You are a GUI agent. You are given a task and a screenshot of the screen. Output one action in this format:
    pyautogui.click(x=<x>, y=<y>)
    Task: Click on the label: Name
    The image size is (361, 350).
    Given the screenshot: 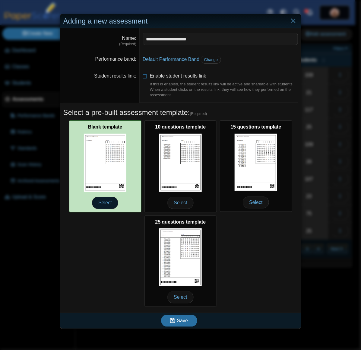 What is the action you would take?
    pyautogui.click(x=129, y=38)
    